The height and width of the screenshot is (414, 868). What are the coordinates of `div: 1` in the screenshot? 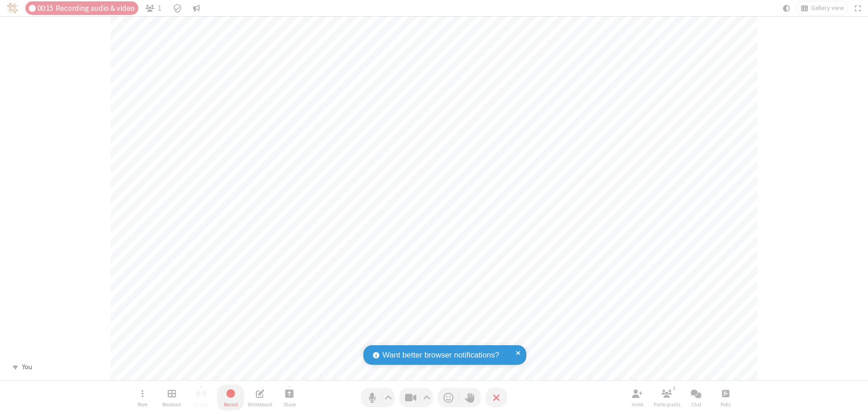 It's located at (673, 389).